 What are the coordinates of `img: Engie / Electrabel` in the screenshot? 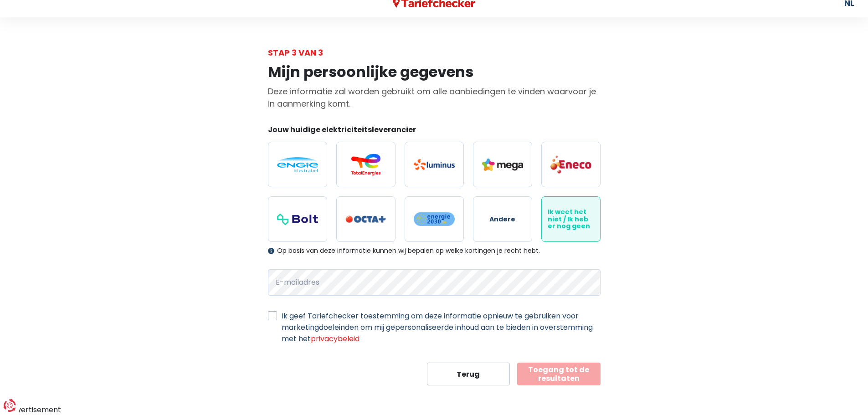 It's located at (297, 164).